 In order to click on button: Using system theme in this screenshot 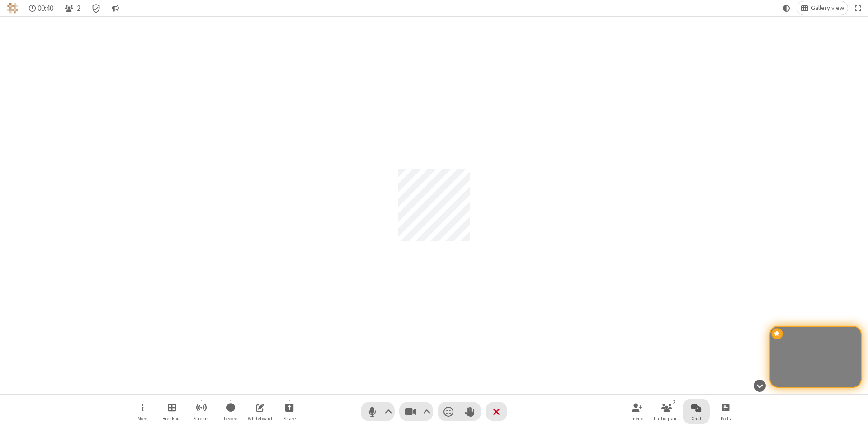, I will do `click(787, 8)`.